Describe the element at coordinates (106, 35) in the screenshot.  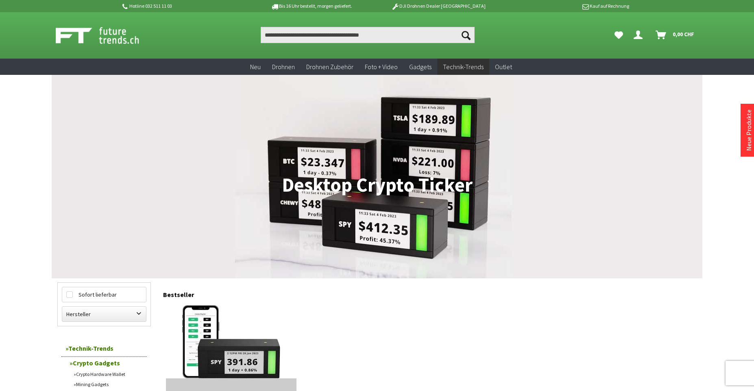
I see `a: Shop Futuretrends - zur Startseite wechseln` at that location.